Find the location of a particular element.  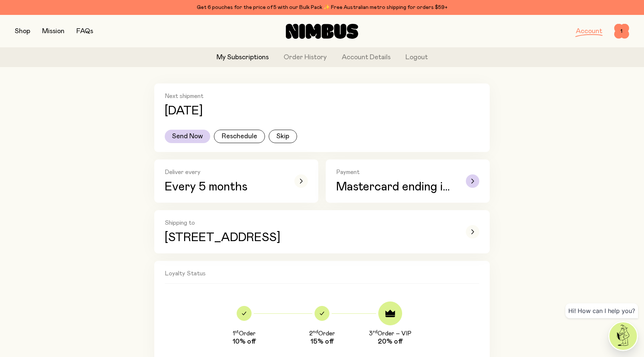

sup: st is located at coordinates (237, 332).